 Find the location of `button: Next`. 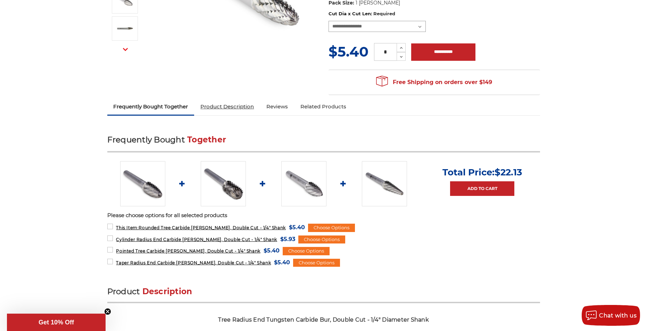

button: Next is located at coordinates (125, 49).